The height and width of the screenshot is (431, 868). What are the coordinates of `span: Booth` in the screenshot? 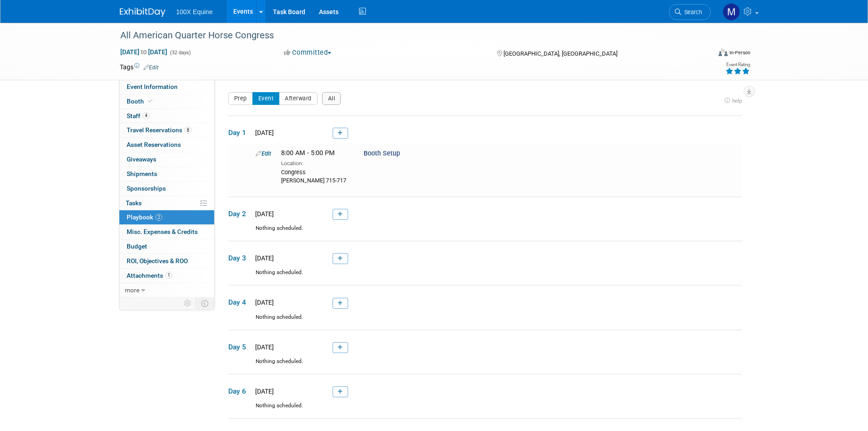 It's located at (140, 101).